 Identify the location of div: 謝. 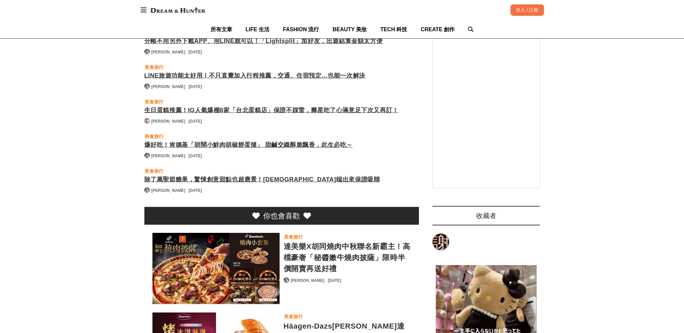
(441, 242).